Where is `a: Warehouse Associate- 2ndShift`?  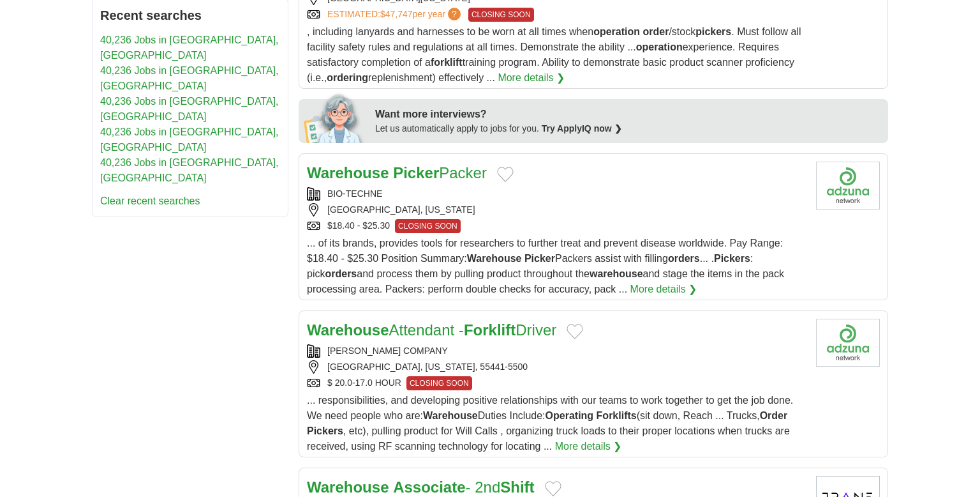 a: Warehouse Associate- 2ndShift is located at coordinates (421, 486).